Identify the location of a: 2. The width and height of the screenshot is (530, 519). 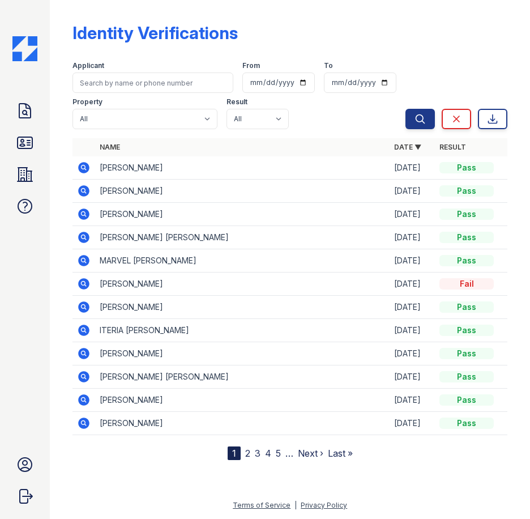
(248, 453).